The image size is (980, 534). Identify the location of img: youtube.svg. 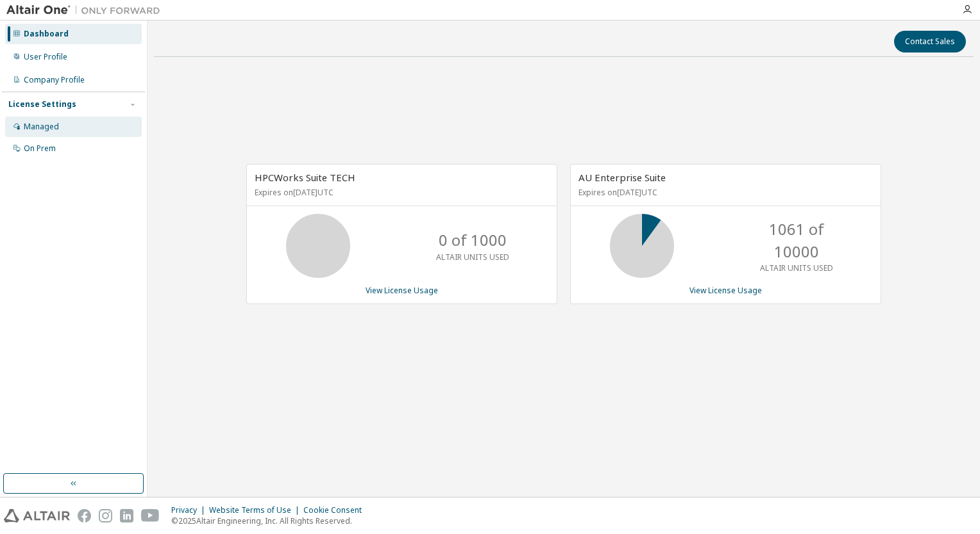
(150, 516).